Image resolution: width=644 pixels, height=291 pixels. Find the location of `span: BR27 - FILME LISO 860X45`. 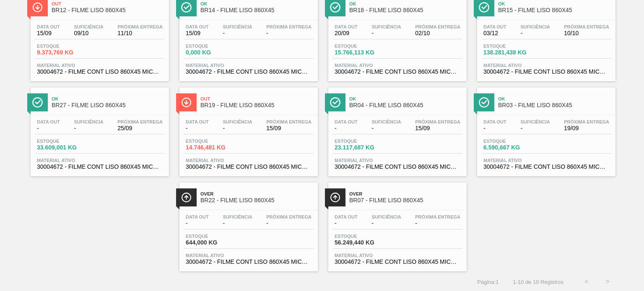

span: BR27 - FILME LISO 860X45 is located at coordinates (108, 105).